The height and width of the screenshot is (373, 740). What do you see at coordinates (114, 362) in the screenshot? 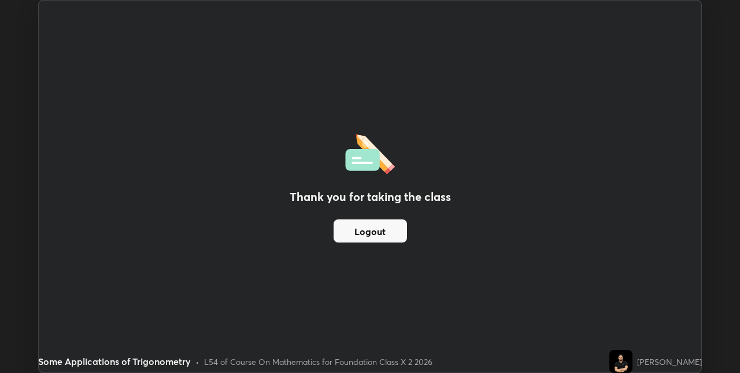
I see `div: Some Applications of Trigonometry` at bounding box center [114, 362].